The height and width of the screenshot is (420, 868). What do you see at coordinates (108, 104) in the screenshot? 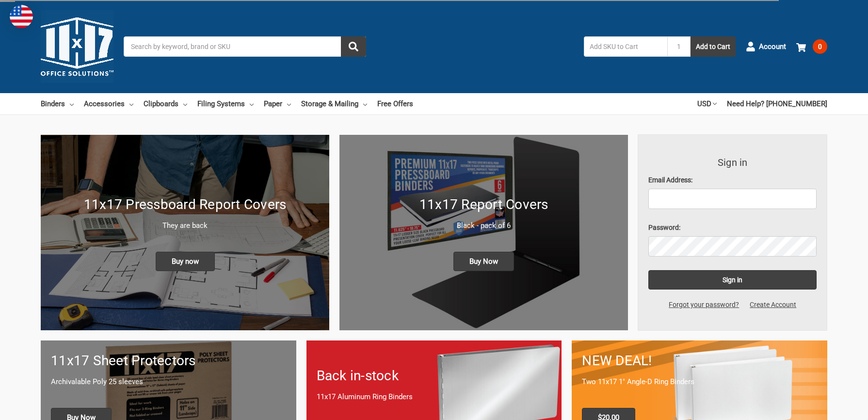
I see `a: Accessories` at bounding box center [108, 104].